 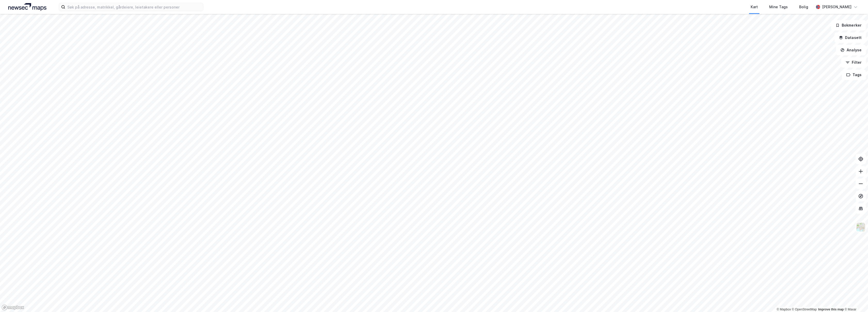 What do you see at coordinates (851, 50) in the screenshot?
I see `button: Analyse` at bounding box center [851, 50].